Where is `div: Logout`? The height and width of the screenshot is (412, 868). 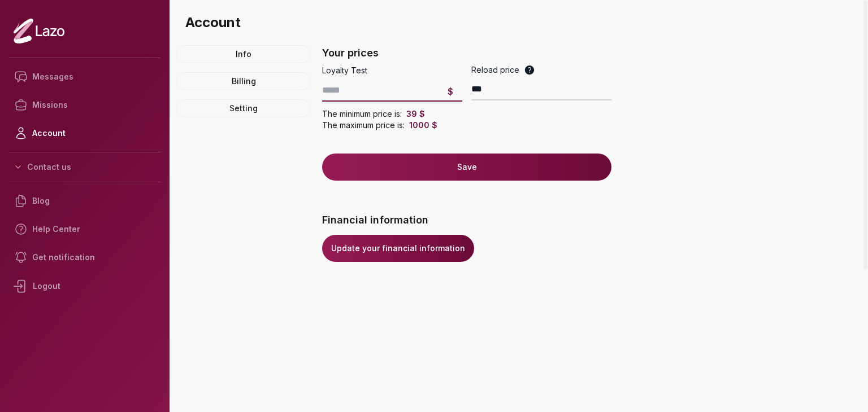
div: Logout is located at coordinates (85, 286).